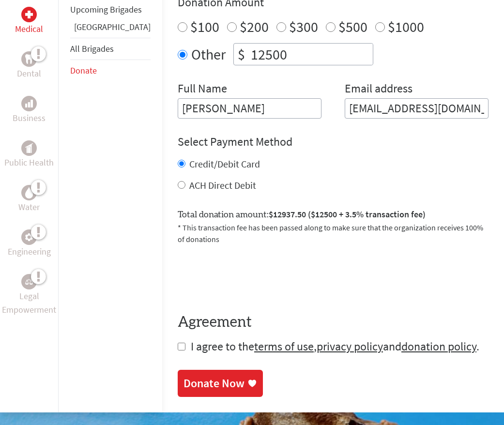 The width and height of the screenshot is (504, 425). I want to click on h4: Agreement, so click(333, 322).